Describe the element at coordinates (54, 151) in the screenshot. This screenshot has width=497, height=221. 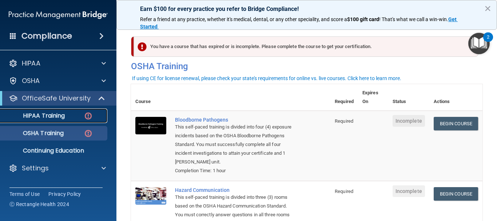
I see `p: Continuing Education` at that location.